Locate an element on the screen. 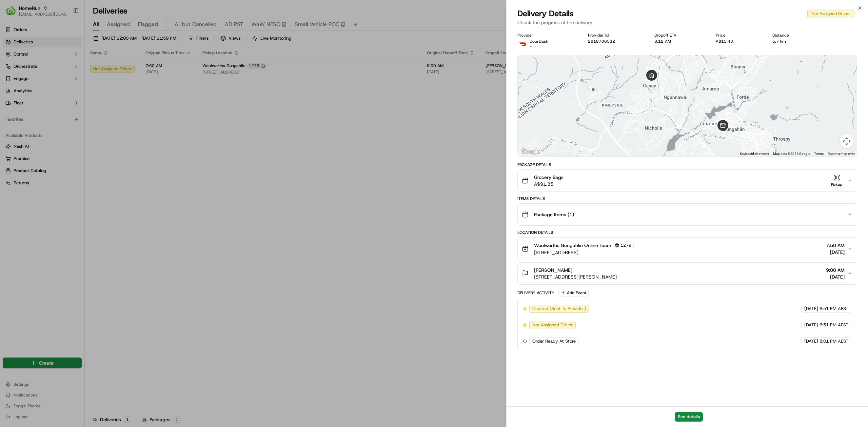 Image resolution: width=868 pixels, height=427 pixels. a: 💻API Documentation is located at coordinates (83, 154).